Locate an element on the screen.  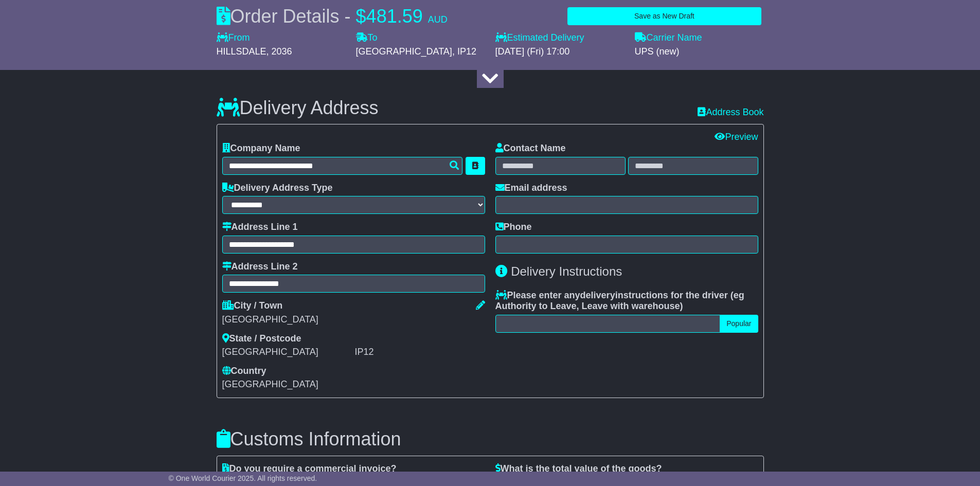
label: Address Line 1 is located at coordinates (260, 228).